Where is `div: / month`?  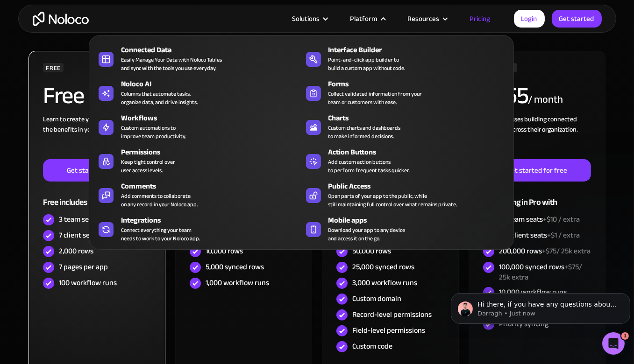 div: / month is located at coordinates (545, 100).